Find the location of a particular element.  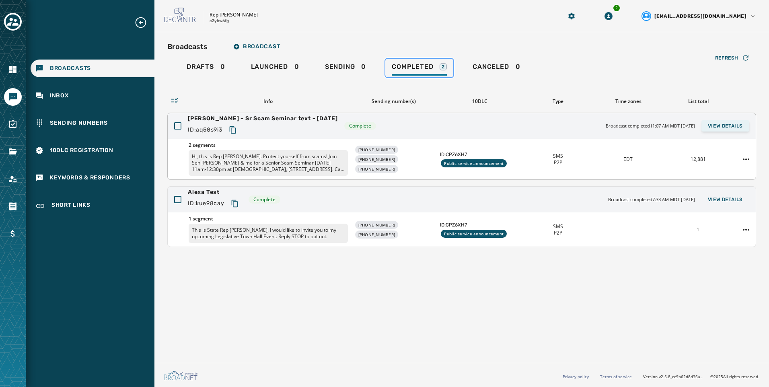

a: Terms of service is located at coordinates (616, 377).